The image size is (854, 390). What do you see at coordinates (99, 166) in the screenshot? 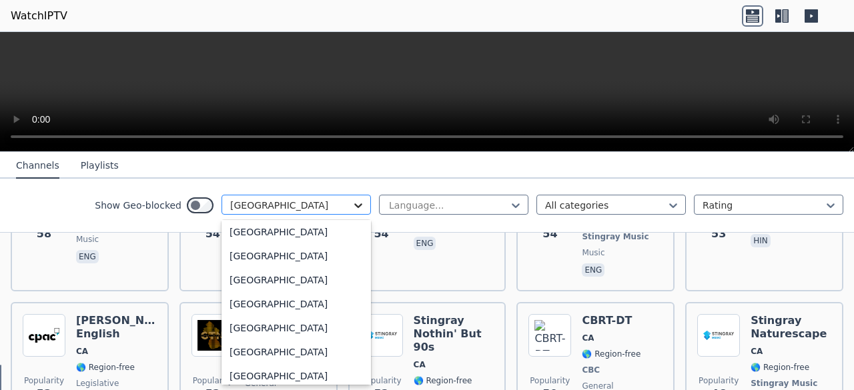
I see `button: Playlists` at bounding box center [99, 166].